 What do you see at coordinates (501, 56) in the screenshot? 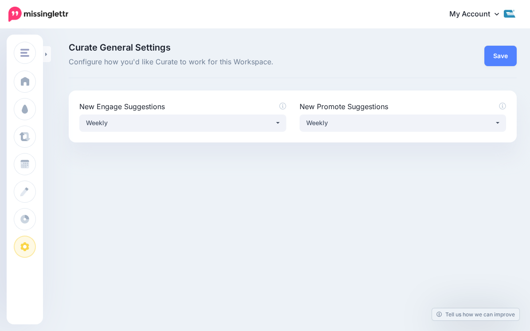
I see `a: Save` at bounding box center [501, 56].